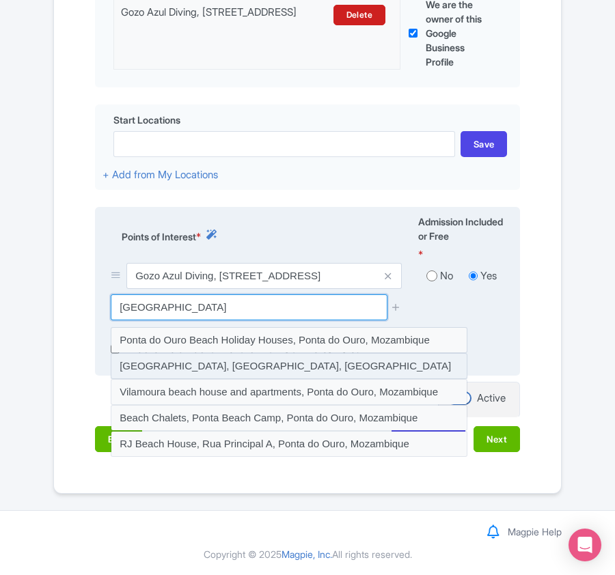 The image size is (615, 575). I want to click on label: Yes, so click(488, 276).